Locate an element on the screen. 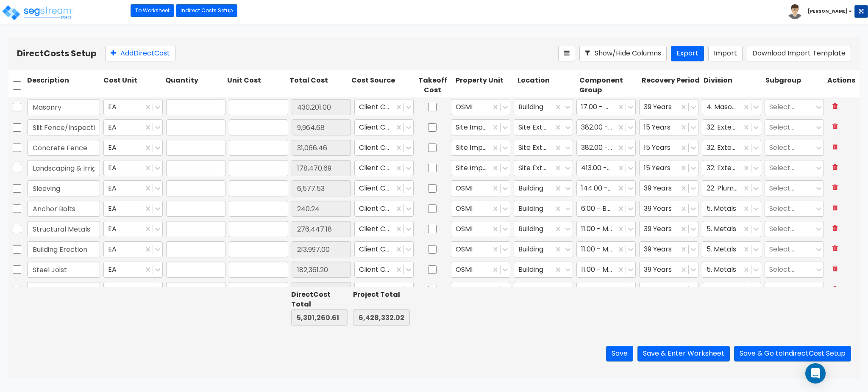 The width and height of the screenshot is (868, 392). button: Save is located at coordinates (620, 353).